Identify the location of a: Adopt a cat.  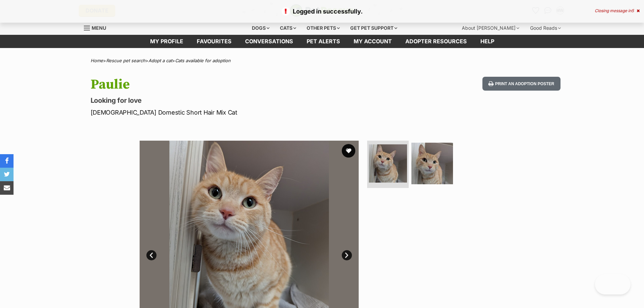
(160, 60).